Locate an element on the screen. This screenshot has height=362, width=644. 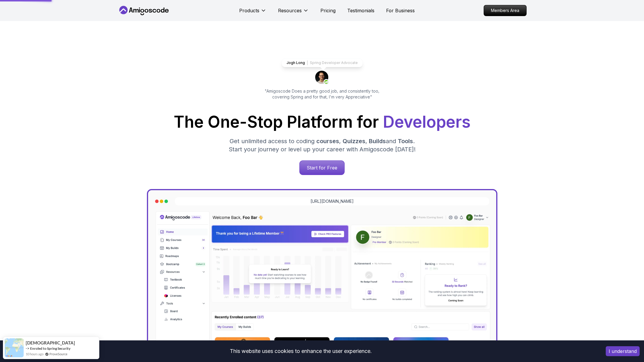
a: Testimonials is located at coordinates (361, 11).